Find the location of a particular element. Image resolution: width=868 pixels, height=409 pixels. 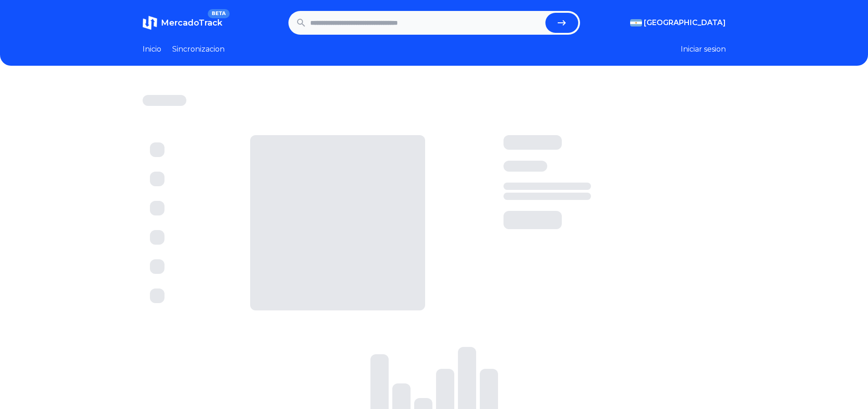

img: MercadoTrack is located at coordinates (150, 23).